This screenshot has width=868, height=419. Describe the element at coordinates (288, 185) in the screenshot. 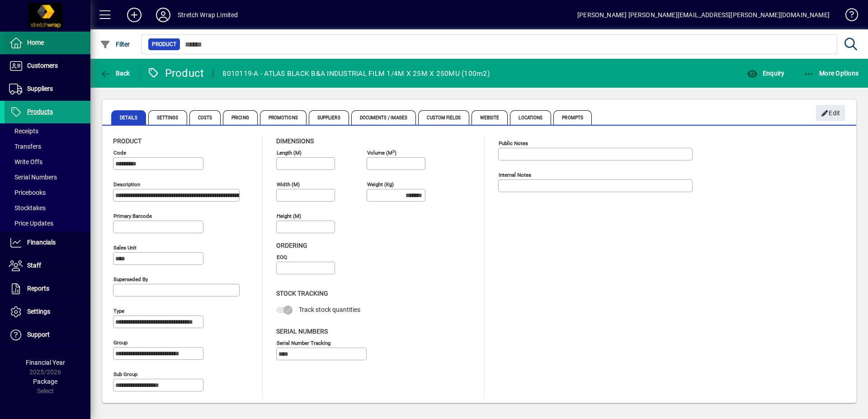

I see `mat-label: Width (m)` at that location.